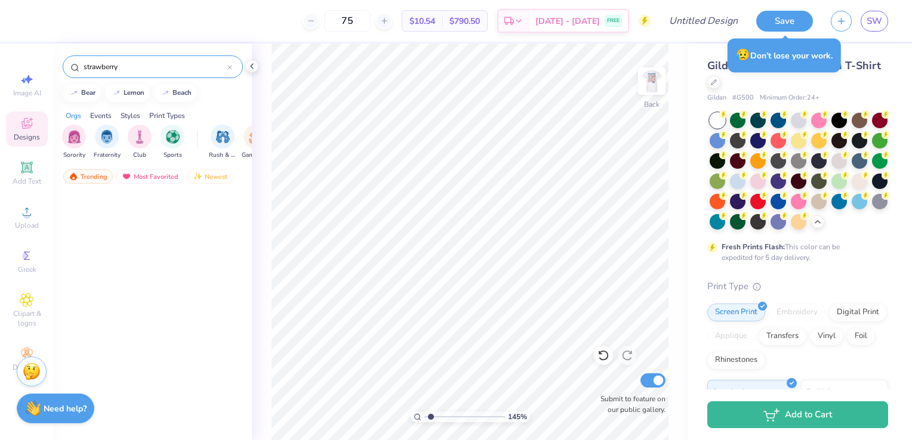 The image size is (912, 440). What do you see at coordinates (743, 98) in the screenshot?
I see `span: # G500` at bounding box center [743, 98].